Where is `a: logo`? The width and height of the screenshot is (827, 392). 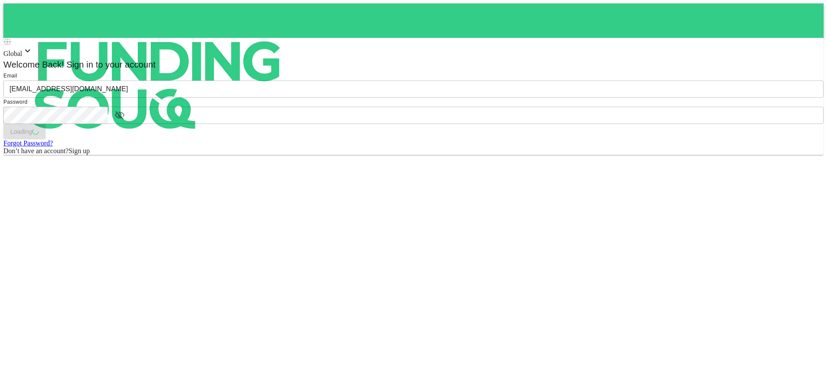
a: logo is located at coordinates (413, 21).